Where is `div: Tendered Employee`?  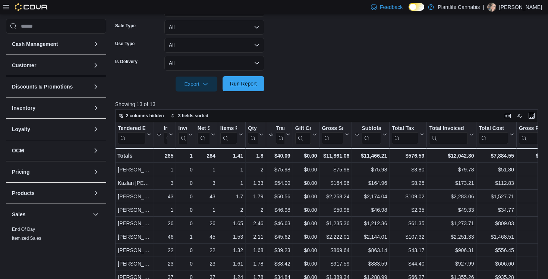 div: Tendered Employee is located at coordinates (132, 134).